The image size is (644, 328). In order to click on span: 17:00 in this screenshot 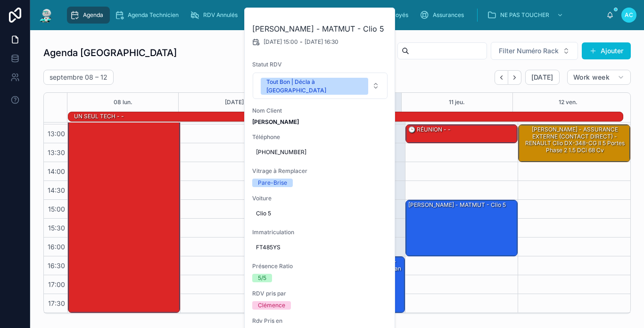, I will do `click(57, 285)`.